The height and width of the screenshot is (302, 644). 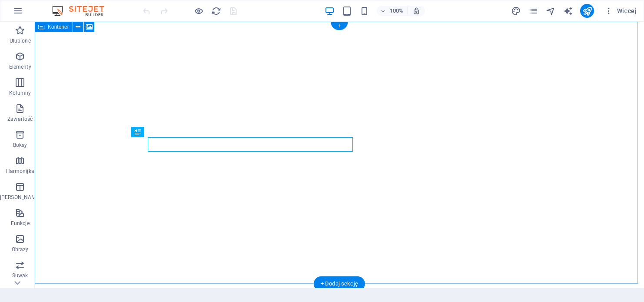 I want to click on span: Kontener, so click(x=58, y=27).